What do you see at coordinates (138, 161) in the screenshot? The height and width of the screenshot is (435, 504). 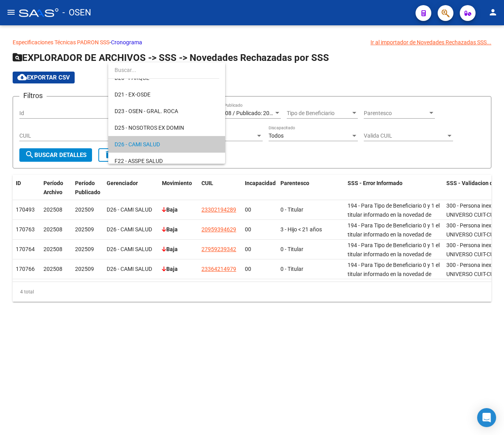 I see `span: F22 - ASSPE SALUD` at bounding box center [138, 161].